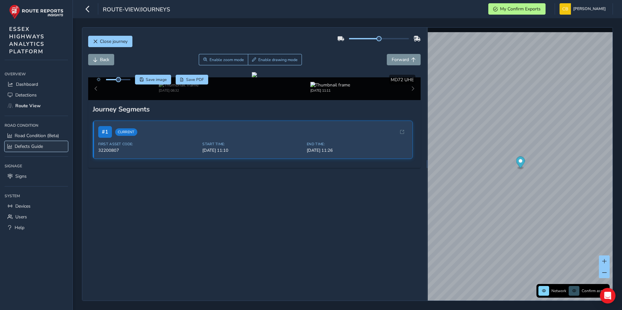 The width and height of the screenshot is (622, 310). What do you see at coordinates (252, 144) in the screenshot?
I see `span: Start Time:` at bounding box center [252, 144].